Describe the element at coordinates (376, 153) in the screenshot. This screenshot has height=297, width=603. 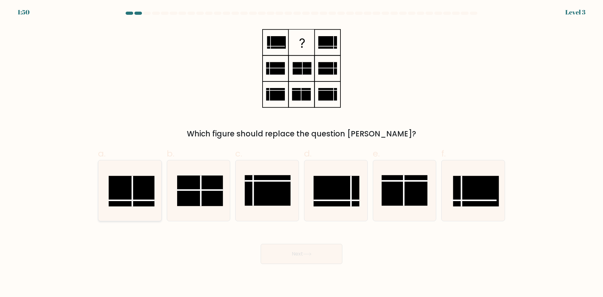
I see `span: e.` at that location.